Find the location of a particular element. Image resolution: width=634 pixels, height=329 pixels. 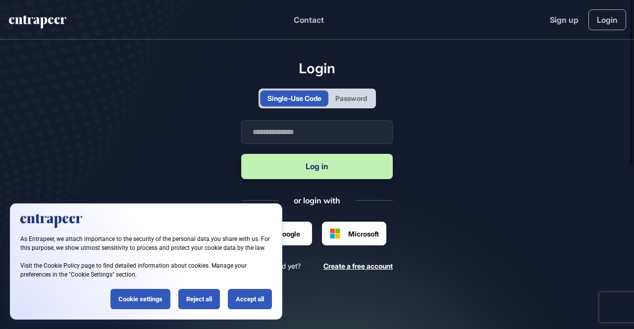

div: or login with is located at coordinates (317, 201).